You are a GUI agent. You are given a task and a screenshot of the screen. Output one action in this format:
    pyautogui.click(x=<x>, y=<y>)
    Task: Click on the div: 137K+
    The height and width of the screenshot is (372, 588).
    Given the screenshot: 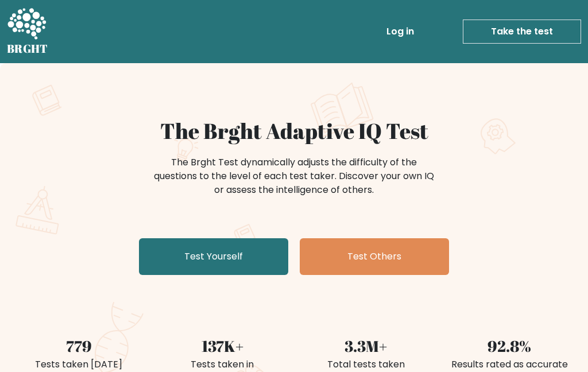 What is the action you would take?
    pyautogui.click(x=222, y=346)
    